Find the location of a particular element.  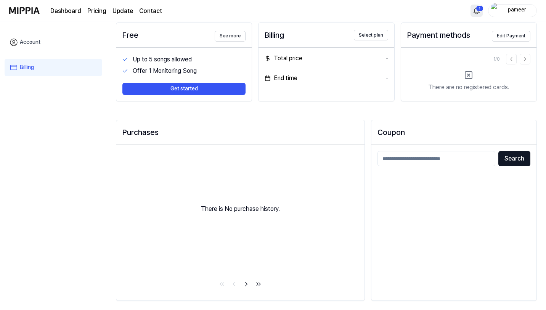

a: Pricing is located at coordinates (97, 11).